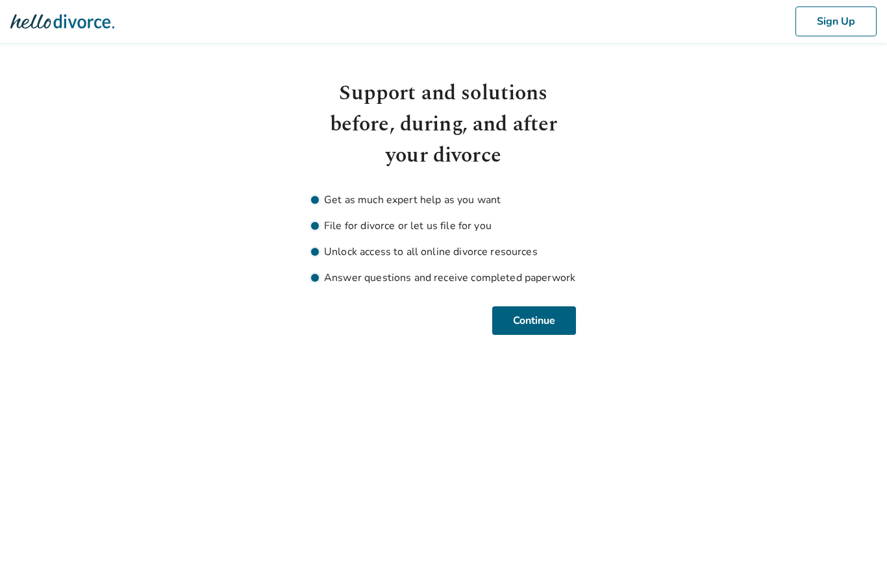  I want to click on h1: Support and solutions before, during, and after your divorce, so click(444, 125).